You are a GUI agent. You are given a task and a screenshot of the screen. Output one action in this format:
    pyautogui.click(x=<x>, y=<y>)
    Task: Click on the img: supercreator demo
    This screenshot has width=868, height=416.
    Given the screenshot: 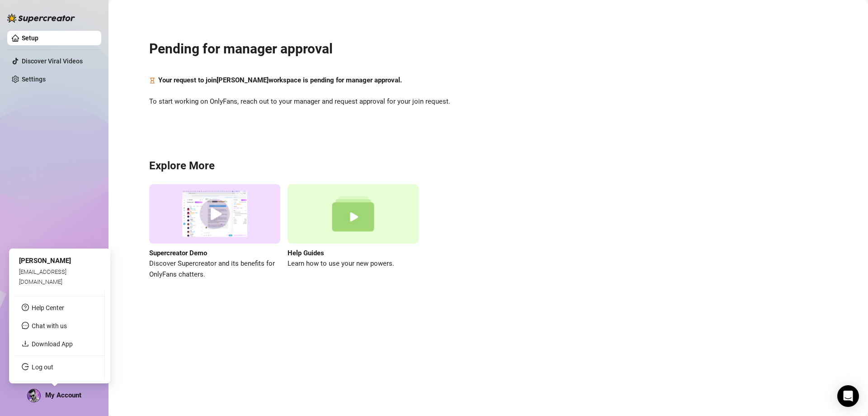 What is the action you would take?
    pyautogui.click(x=215, y=214)
    